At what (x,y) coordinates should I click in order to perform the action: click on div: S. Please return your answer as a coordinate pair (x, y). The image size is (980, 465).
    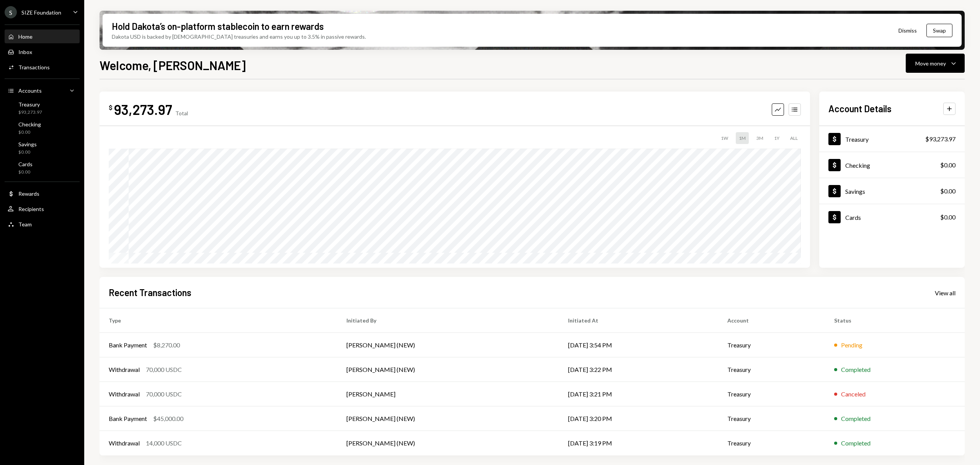
    Looking at the image, I should click on (10, 12).